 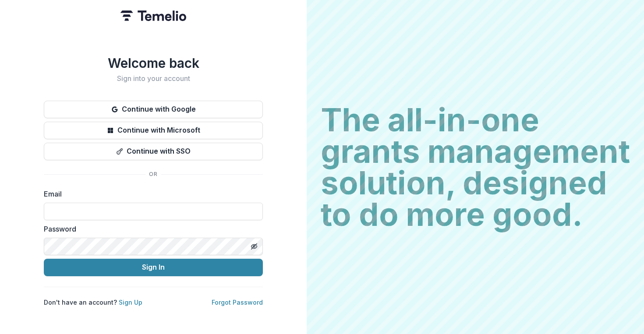 What do you see at coordinates (154, 78) in the screenshot?
I see `h2: Sign into your account` at bounding box center [154, 78].